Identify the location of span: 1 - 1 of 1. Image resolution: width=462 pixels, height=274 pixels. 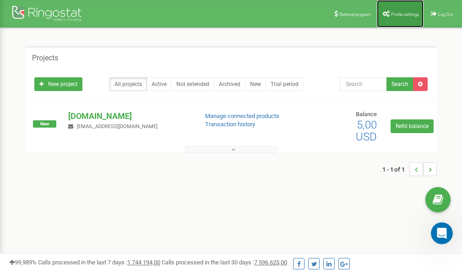
(396, 170).